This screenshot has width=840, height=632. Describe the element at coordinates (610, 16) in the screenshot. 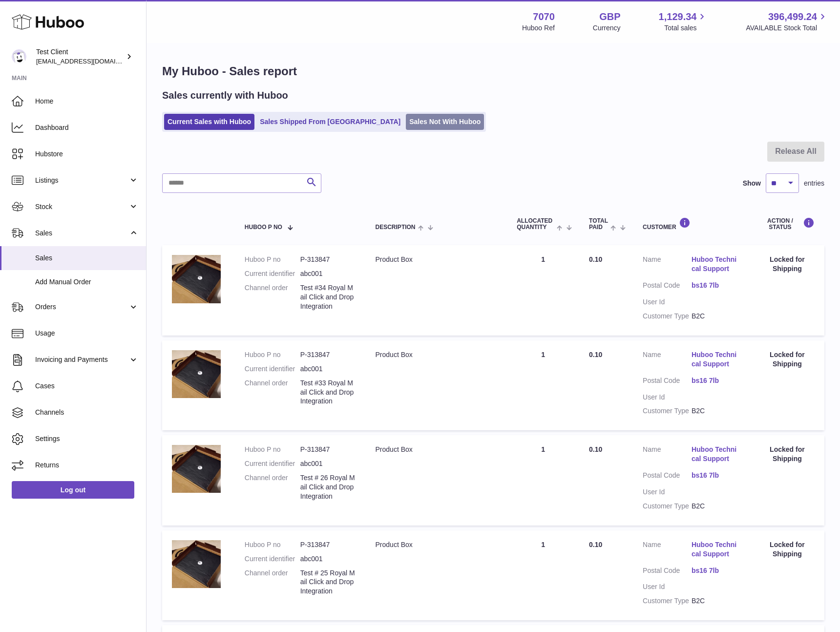

I see `strong: GBP` at that location.